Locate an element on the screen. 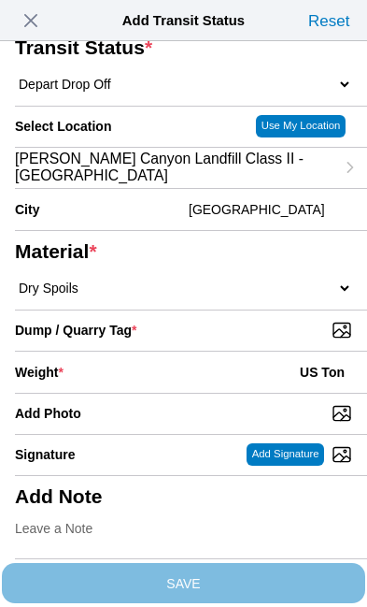 The image size is (367, 607). ion-button: Add Signature is located at coordinates (285, 454).